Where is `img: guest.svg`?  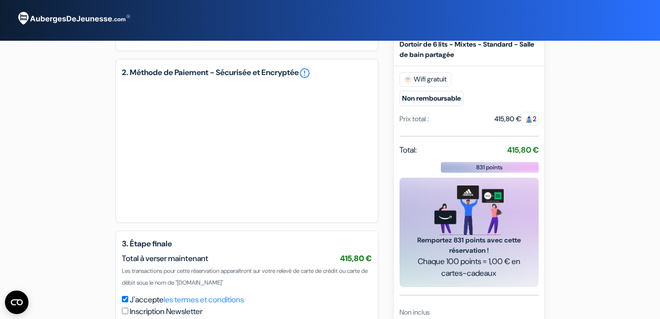
img: guest.svg is located at coordinates (529, 119).